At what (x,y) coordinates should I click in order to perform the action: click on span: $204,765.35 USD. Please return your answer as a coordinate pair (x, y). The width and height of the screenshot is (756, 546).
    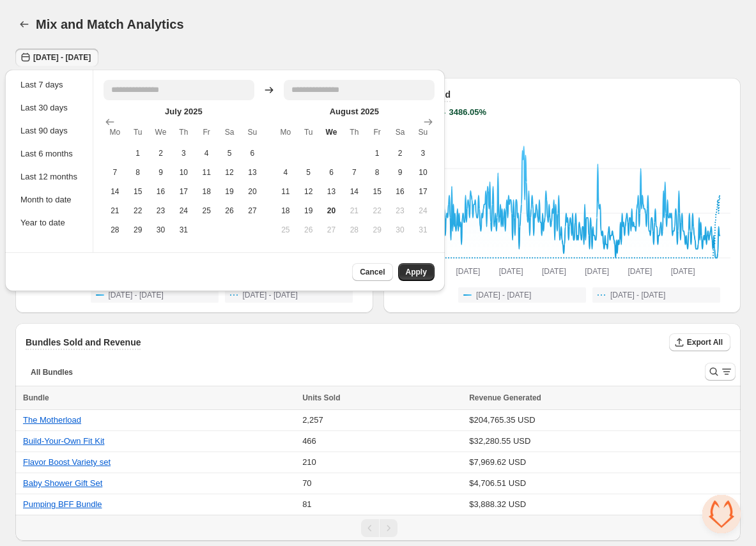
    Looking at the image, I should click on (502, 419).